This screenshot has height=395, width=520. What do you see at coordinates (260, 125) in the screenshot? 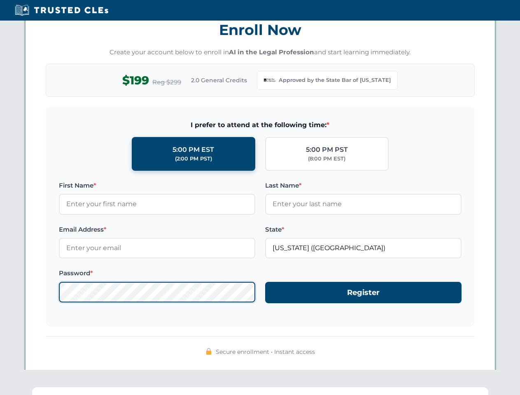
I see `span: I prefer to attend at the following time:` at bounding box center [260, 125].